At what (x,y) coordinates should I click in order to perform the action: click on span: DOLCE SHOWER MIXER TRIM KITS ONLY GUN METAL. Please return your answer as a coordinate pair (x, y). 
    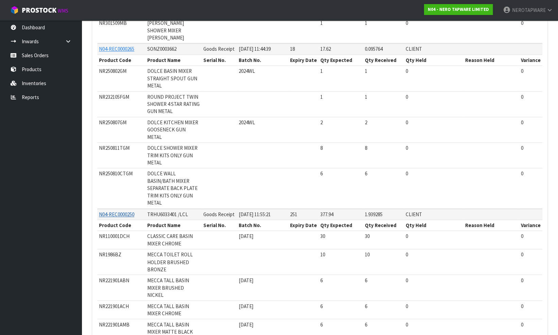
    Looking at the image, I should click on (172, 155).